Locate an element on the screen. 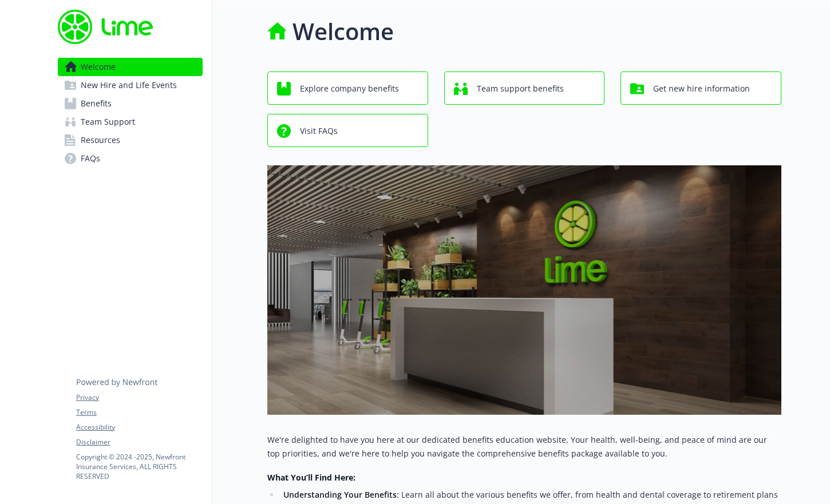 Image resolution: width=830 pixels, height=504 pixels. button: Get new hire information is located at coordinates (701, 88).